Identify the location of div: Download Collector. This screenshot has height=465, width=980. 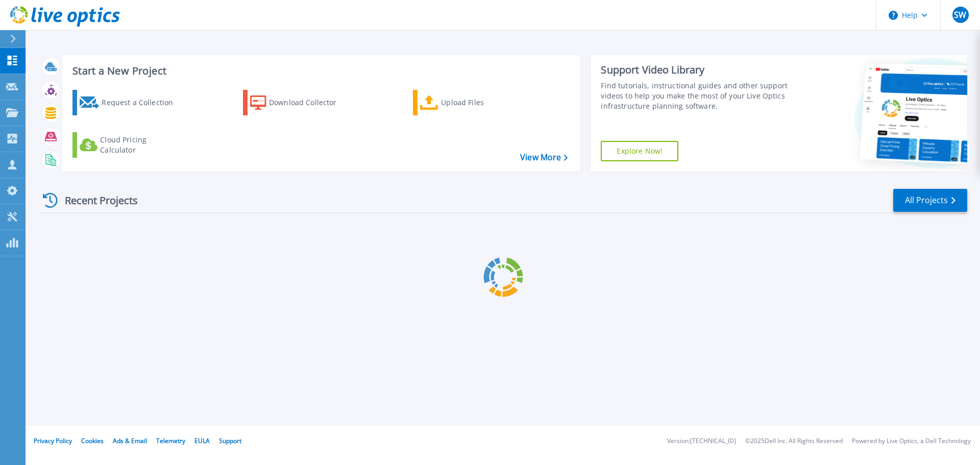
(309, 103).